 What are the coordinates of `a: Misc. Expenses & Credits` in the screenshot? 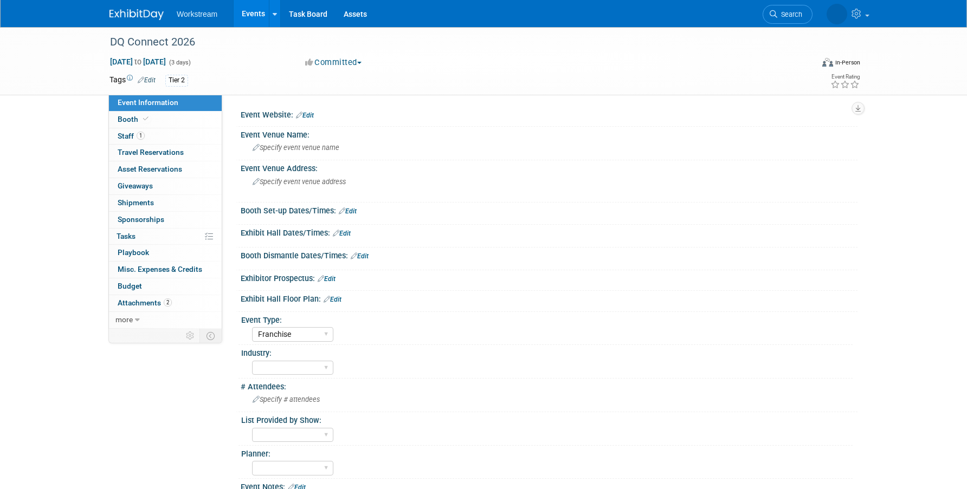 It's located at (165, 270).